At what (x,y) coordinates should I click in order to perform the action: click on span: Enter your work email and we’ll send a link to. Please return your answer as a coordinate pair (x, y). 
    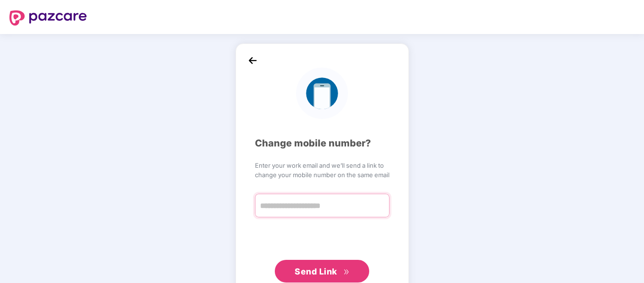
    Looking at the image, I should click on (322, 166).